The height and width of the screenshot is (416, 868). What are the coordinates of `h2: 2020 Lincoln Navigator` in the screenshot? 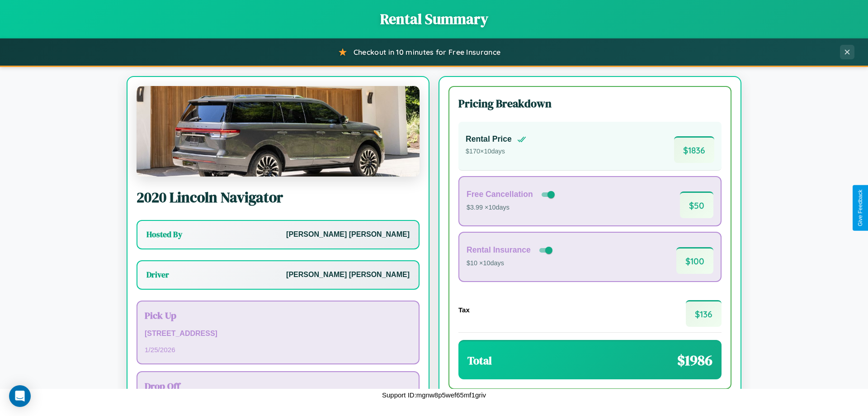 It's located at (278, 197).